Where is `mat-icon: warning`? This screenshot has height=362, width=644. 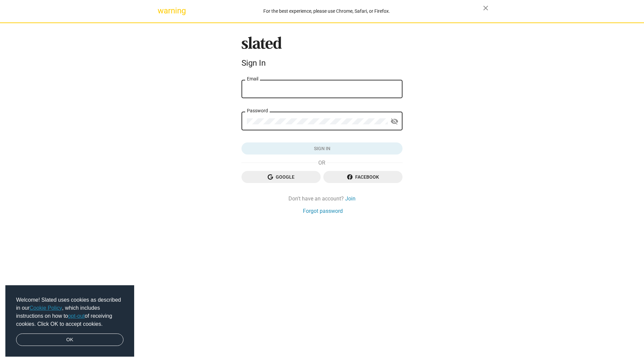 mat-icon: warning is located at coordinates (161, 11).